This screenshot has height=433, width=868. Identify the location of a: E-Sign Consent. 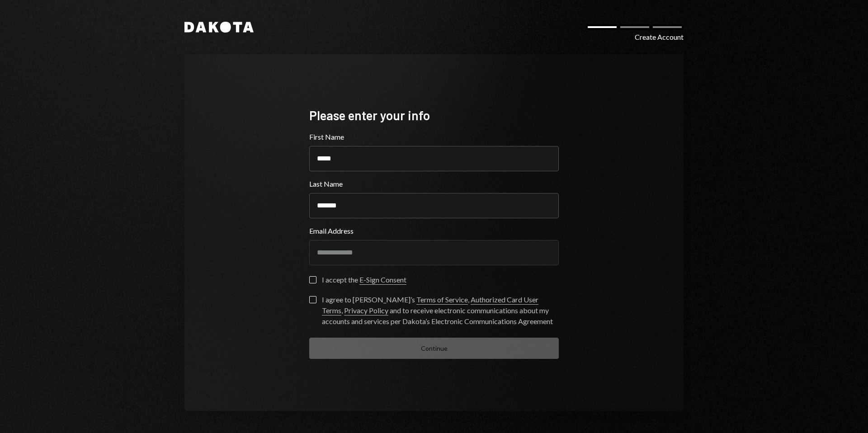
(383, 280).